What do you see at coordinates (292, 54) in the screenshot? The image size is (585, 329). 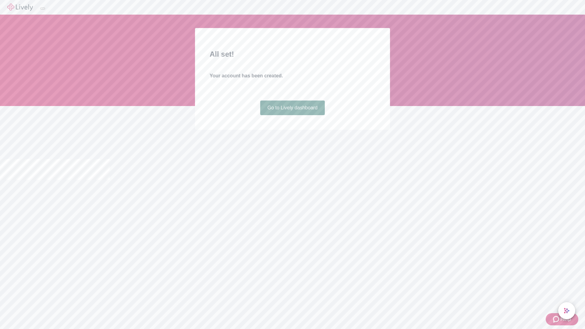 I see `h2: All set!` at bounding box center [292, 54].